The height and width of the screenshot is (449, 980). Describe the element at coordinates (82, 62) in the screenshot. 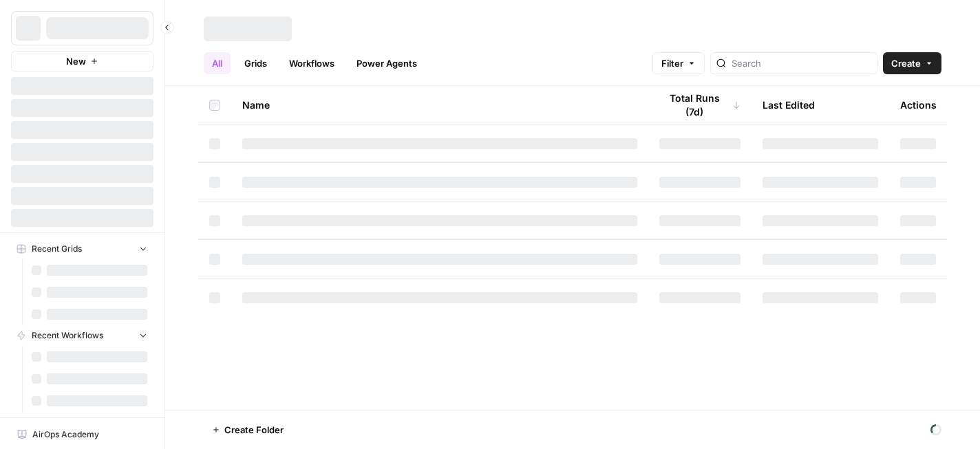

I see `button: New` at that location.